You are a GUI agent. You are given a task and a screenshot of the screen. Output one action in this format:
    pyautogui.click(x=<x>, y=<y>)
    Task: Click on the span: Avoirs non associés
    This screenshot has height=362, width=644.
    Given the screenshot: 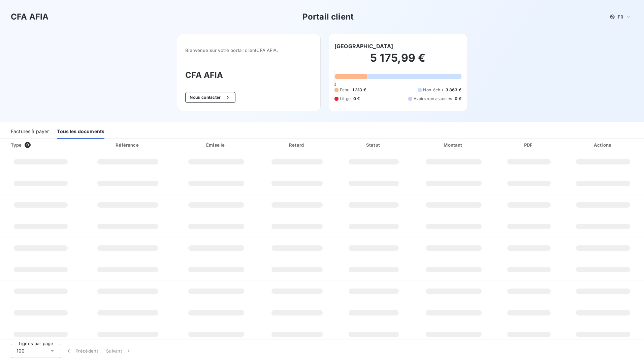 What is the action you would take?
    pyautogui.click(x=433, y=99)
    